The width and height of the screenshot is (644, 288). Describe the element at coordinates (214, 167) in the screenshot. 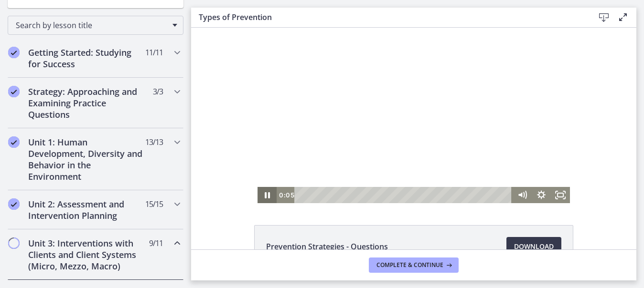

I see `div: Playbar` at that location.